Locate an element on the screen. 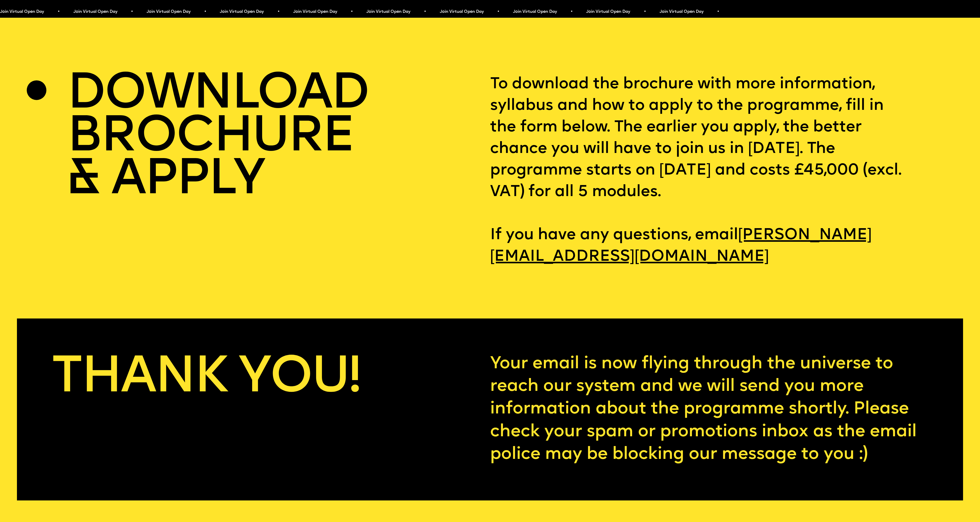  p: Your email is now flying through the universe to reach our system and we will send you more infor... is located at coordinates (709, 409).